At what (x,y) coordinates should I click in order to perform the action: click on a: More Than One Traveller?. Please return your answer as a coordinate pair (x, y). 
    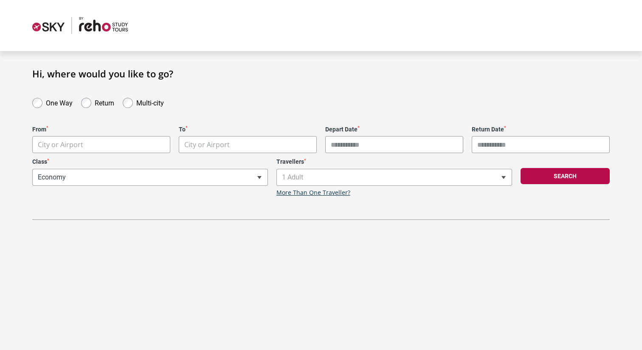
    Looking at the image, I should click on (313, 192).